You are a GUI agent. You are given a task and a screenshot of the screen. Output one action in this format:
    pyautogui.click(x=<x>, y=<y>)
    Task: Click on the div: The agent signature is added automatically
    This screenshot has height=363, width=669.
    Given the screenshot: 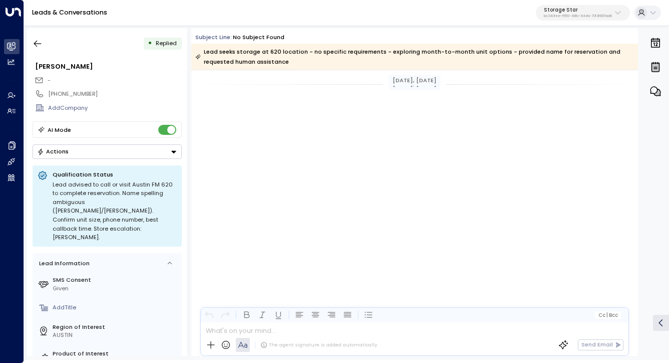 What is the action you would take?
    pyautogui.click(x=319, y=345)
    